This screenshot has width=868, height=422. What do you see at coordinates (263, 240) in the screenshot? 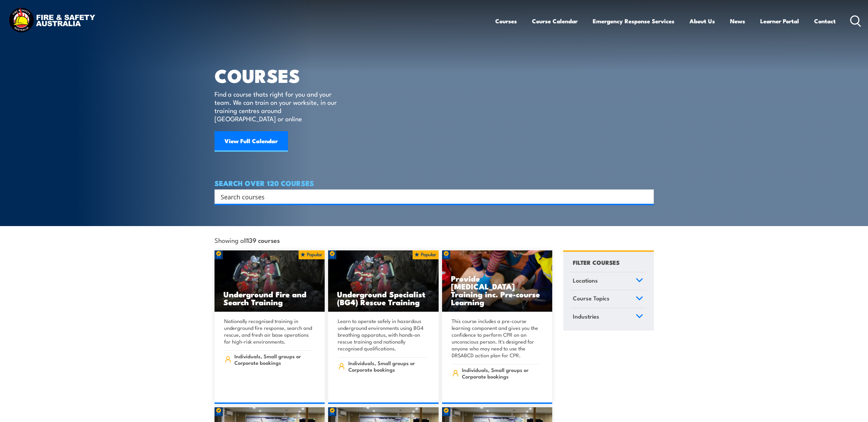
I see `strong: 139 courses` at bounding box center [263, 240].